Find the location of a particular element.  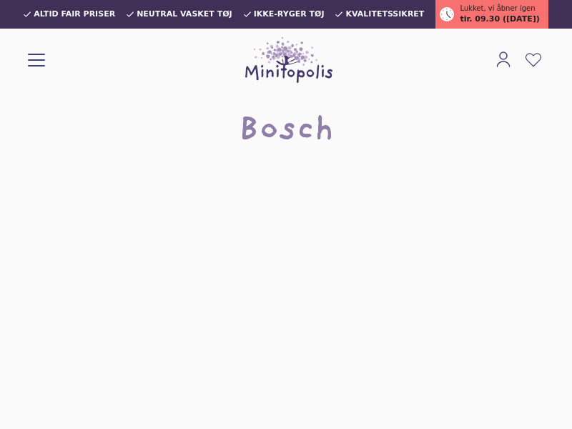

span: Lukket, vi åbner igen is located at coordinates (497, 8).